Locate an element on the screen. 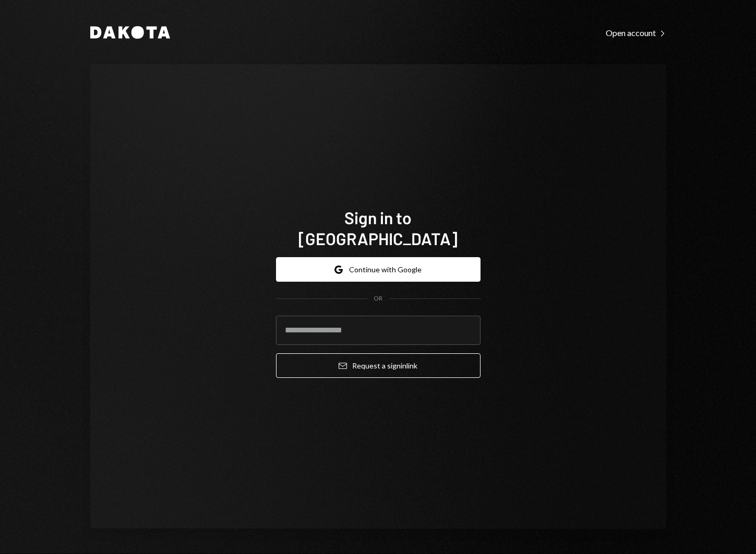  button: Request a signinlink is located at coordinates (379, 365).